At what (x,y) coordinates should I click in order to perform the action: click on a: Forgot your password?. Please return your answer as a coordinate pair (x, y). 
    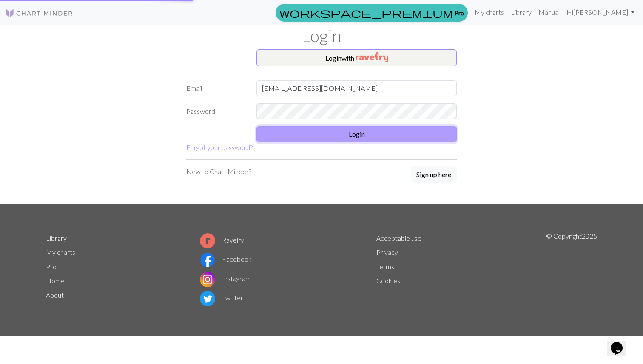
    Looking at the image, I should click on (220, 147).